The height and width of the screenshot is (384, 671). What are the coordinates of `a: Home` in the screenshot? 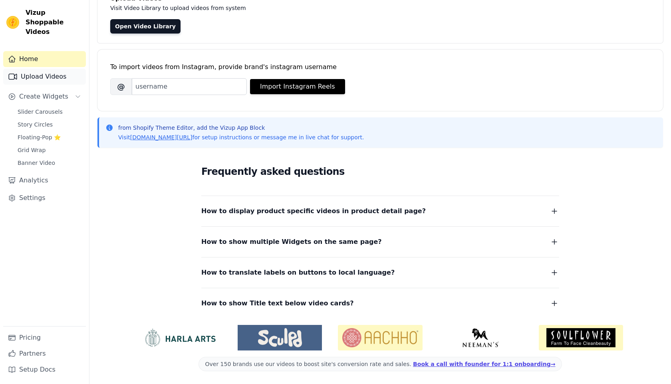 It's located at (44, 59).